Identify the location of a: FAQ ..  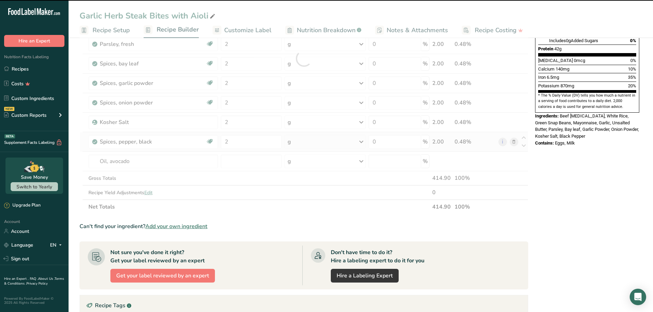
(34, 279).